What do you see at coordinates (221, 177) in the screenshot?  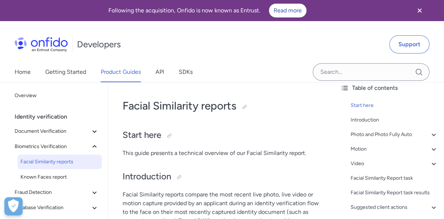 I see `h2: Introduction` at bounding box center [221, 177].